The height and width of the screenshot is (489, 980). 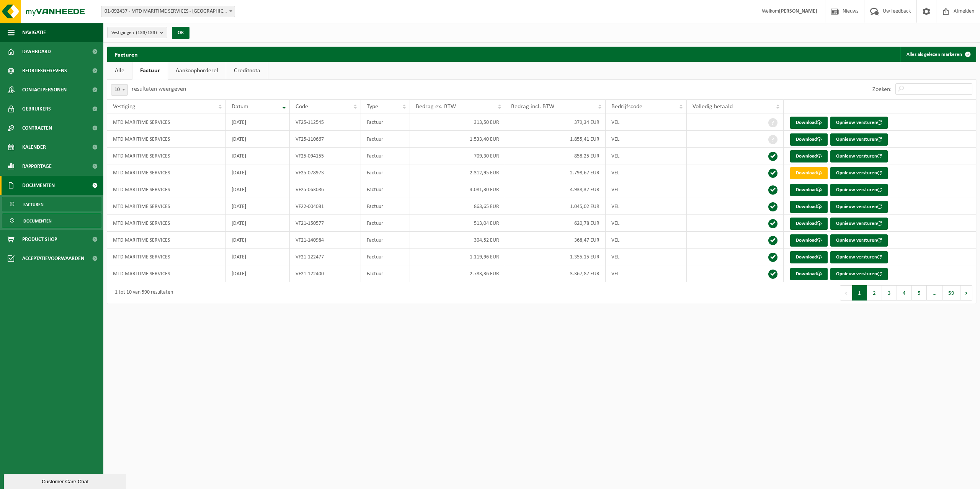 What do you see at coordinates (302, 107) in the screenshot?
I see `span: Code` at bounding box center [302, 107].